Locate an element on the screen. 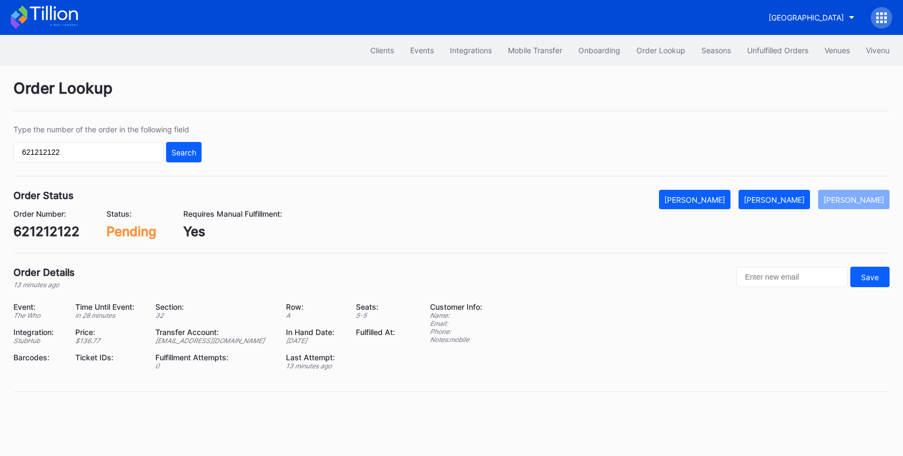 This screenshot has height=456, width=903. div: 0 is located at coordinates (214, 365).